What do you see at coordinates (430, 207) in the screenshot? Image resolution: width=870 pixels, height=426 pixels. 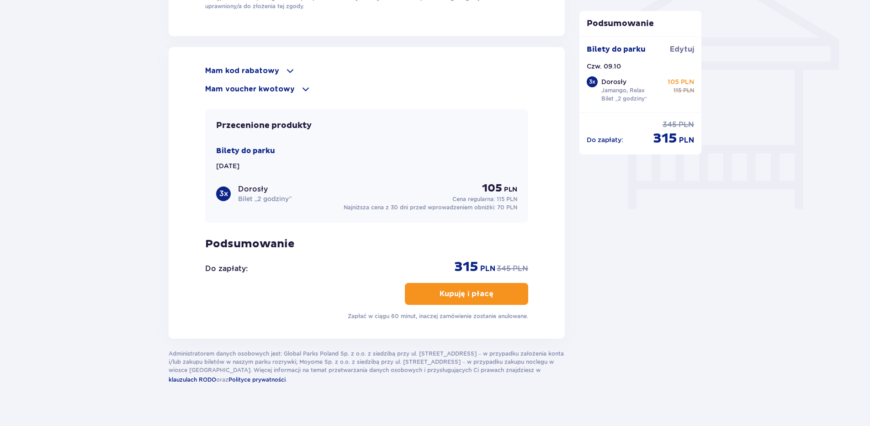 I see `p: Najniższa cena z 30 dni przed wprowadzeniem obniżki:` at bounding box center [430, 207].